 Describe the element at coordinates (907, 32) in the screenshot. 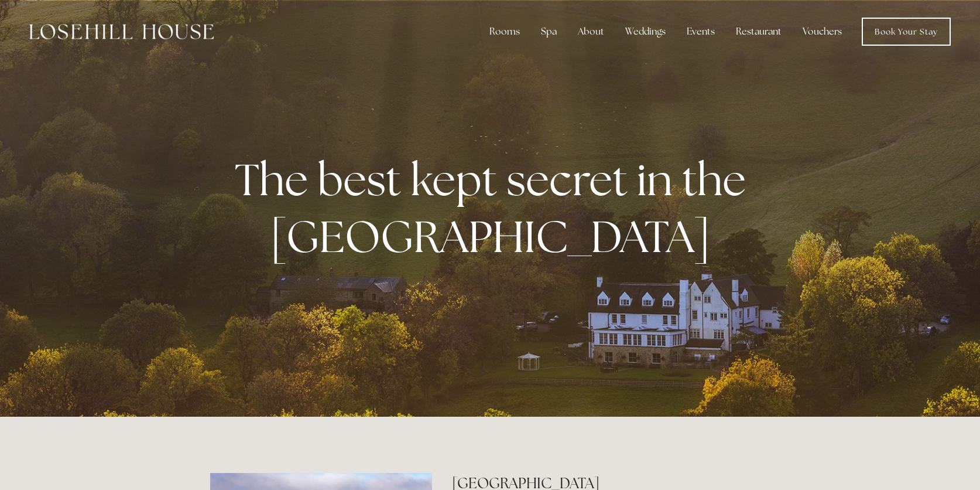

I see `a: Book Your Stay` at that location.